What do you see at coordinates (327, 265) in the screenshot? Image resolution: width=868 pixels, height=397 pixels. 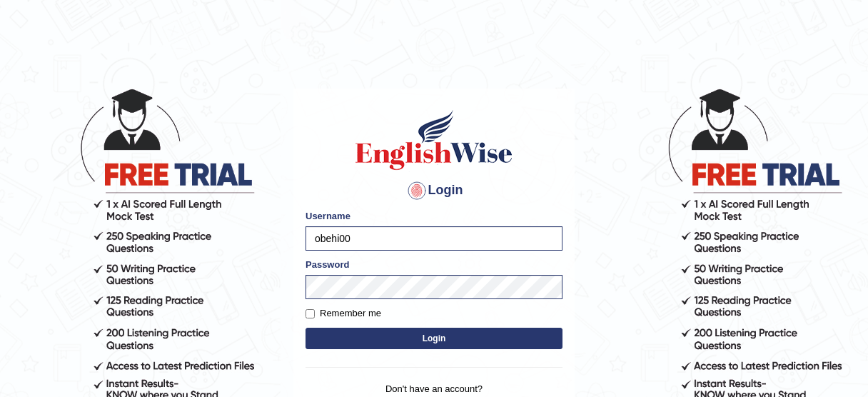 I see `label: Password` at bounding box center [327, 265].